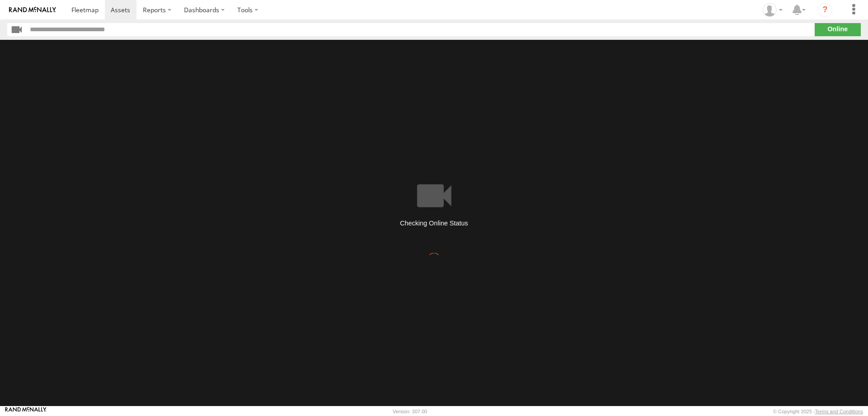 This screenshot has height=416, width=868. I want to click on div: Version: 307.00, so click(410, 411).